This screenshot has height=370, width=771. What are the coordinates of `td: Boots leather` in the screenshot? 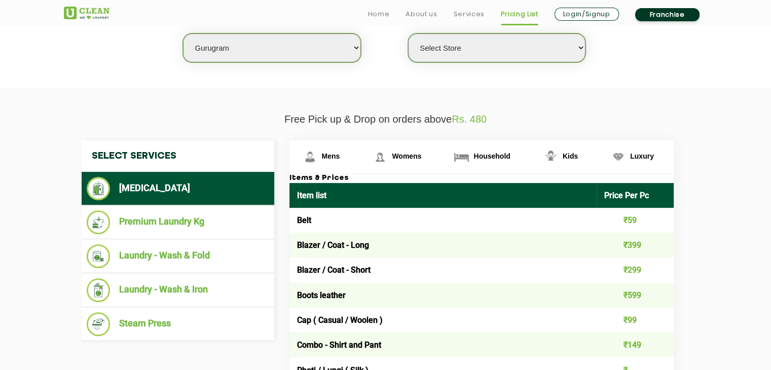 It's located at (443, 295).